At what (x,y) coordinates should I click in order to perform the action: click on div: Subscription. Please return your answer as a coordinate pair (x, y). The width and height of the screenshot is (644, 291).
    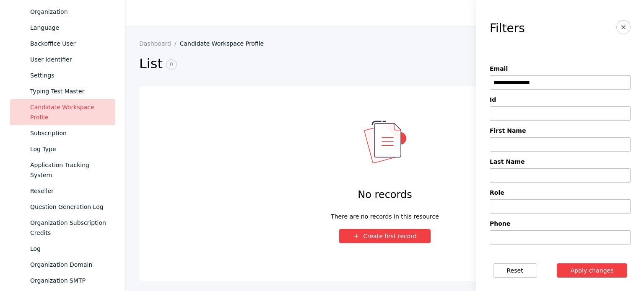
    Looking at the image, I should click on (70, 133).